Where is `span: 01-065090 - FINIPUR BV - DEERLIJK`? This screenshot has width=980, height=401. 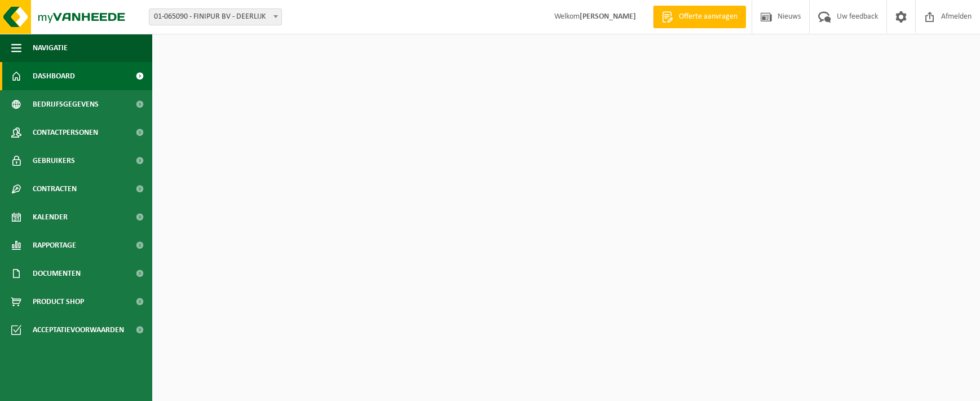
span: 01-065090 - FINIPUR BV - DEERLIJK is located at coordinates (215, 17).